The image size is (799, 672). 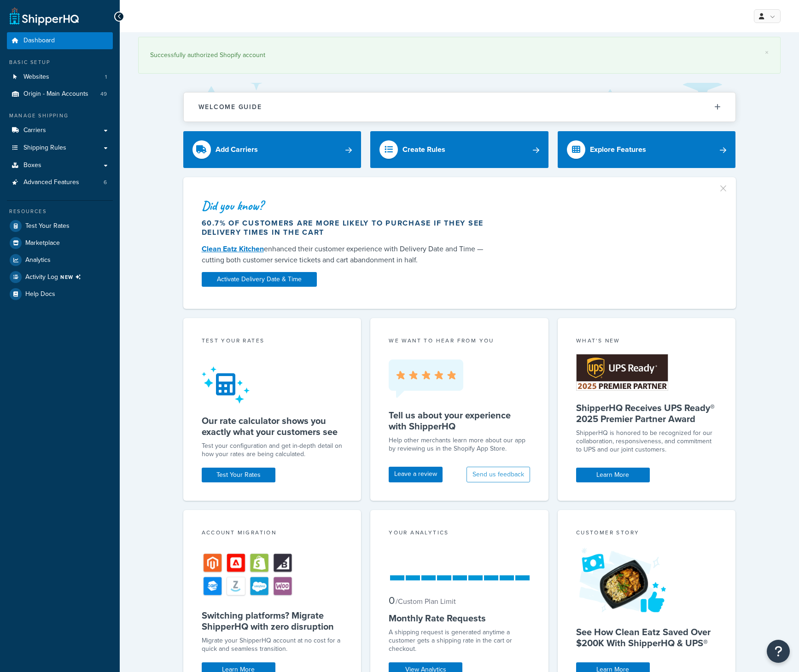 What do you see at coordinates (237, 150) in the screenshot?
I see `div: Add Carriers` at bounding box center [237, 150].